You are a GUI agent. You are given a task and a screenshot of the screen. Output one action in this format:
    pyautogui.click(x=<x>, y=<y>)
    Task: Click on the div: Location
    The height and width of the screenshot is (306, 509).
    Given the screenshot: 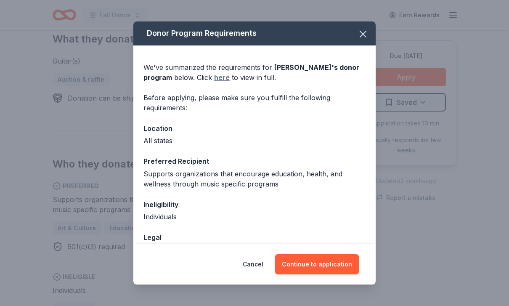 What is the action you would take?
    pyautogui.click(x=254, y=128)
    